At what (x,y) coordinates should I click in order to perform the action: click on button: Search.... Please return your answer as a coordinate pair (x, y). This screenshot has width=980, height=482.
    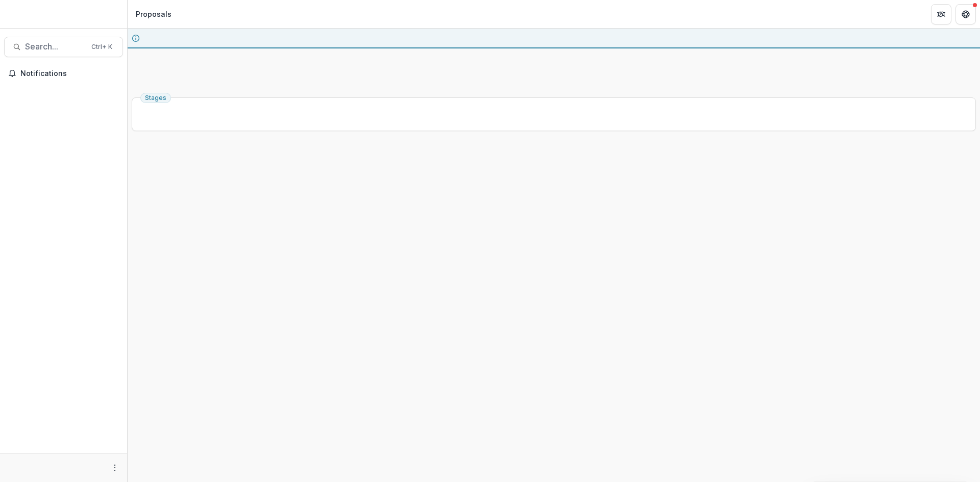
    Looking at the image, I should click on (63, 47).